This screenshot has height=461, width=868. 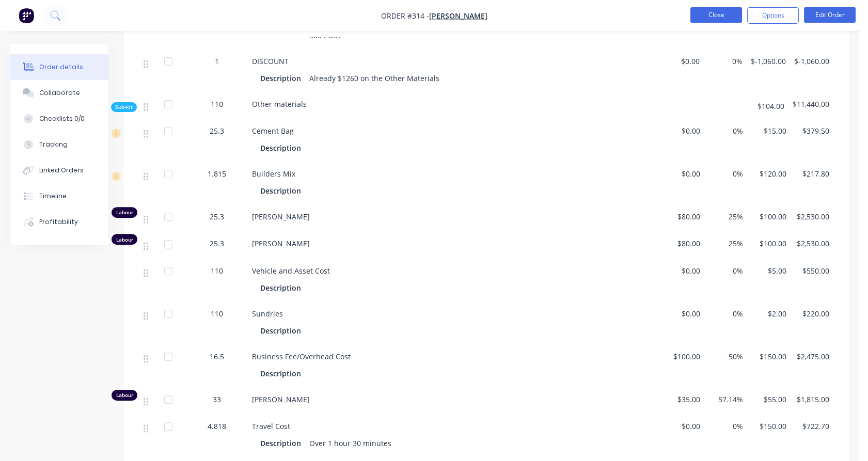 What do you see at coordinates (830, 15) in the screenshot?
I see `button: Edit Order` at bounding box center [830, 15].